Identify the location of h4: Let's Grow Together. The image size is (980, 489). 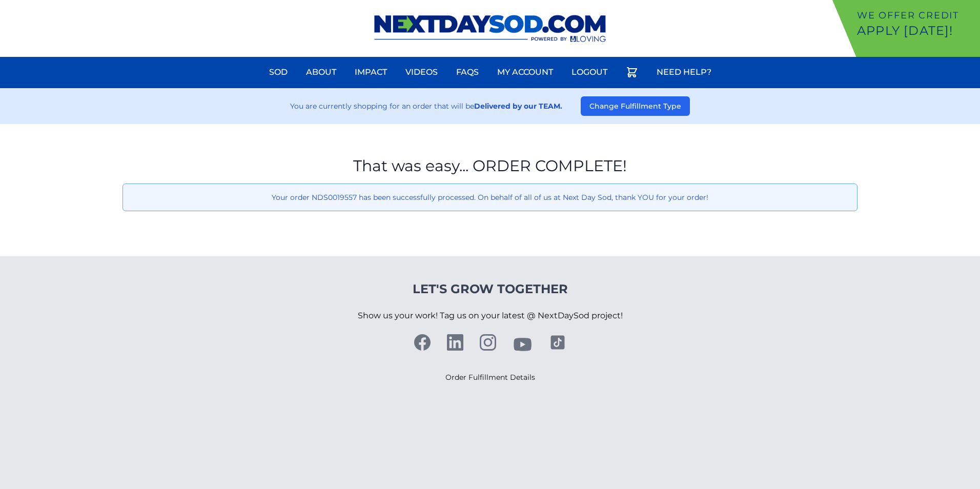
(490, 289).